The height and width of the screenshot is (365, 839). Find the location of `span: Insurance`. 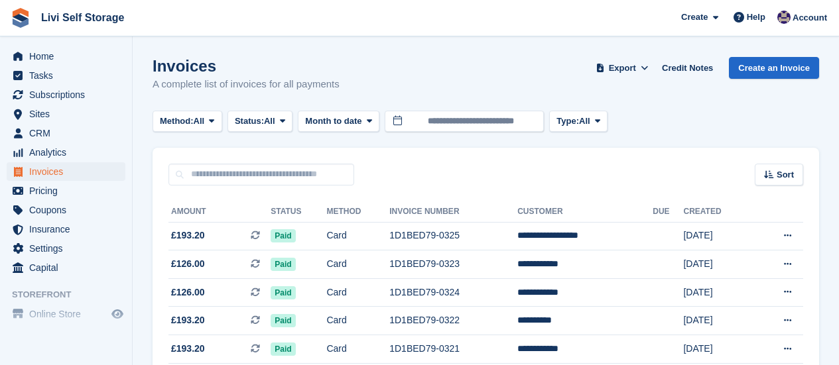

span: Insurance is located at coordinates (69, 229).